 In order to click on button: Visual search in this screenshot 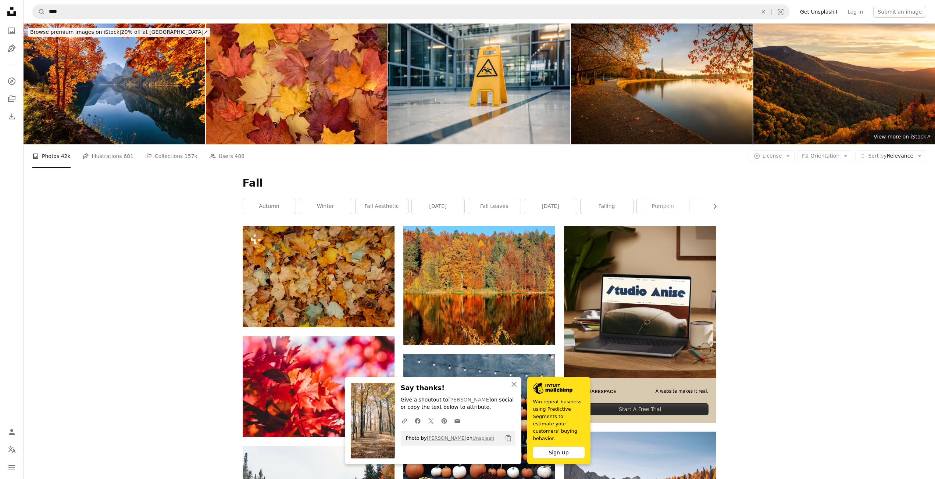, I will do `click(780, 12)`.